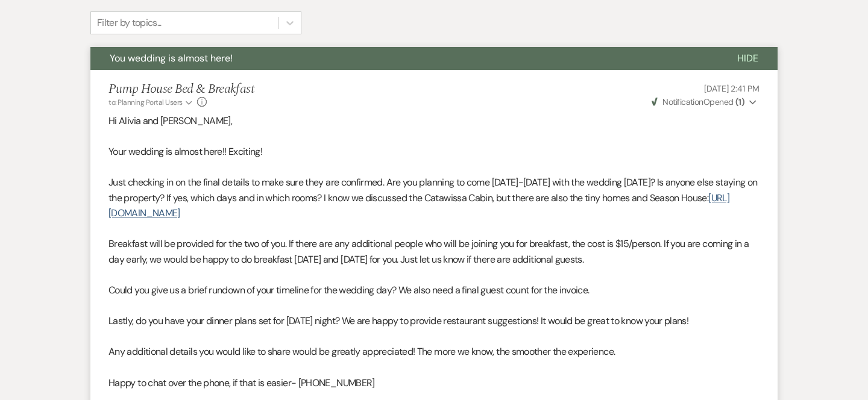  What do you see at coordinates (145, 102) in the screenshot?
I see `span: to: Planning Portal Users` at bounding box center [145, 102].